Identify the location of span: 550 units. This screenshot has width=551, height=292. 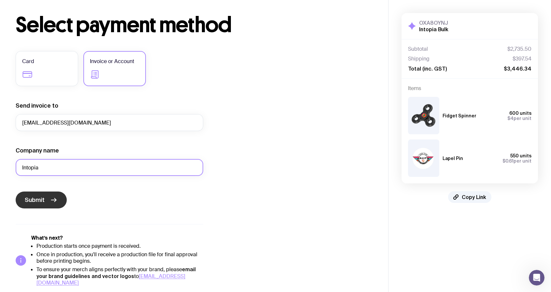
(521, 156).